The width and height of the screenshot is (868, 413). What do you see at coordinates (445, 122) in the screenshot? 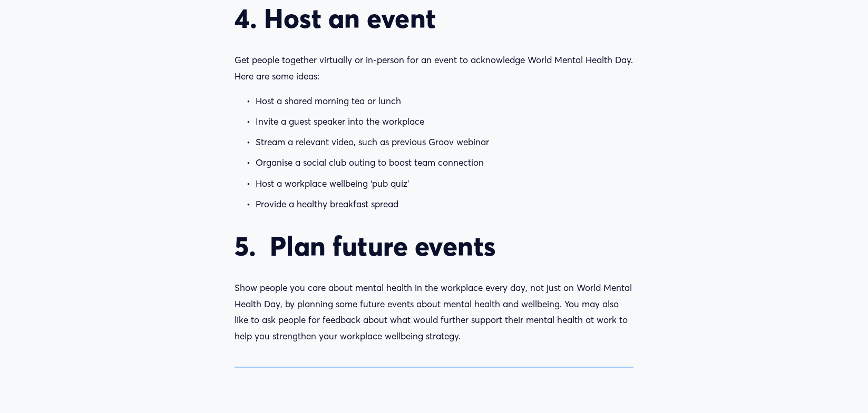
I see `p: Invite a guest speaker into the workplace` at bounding box center [445, 122].